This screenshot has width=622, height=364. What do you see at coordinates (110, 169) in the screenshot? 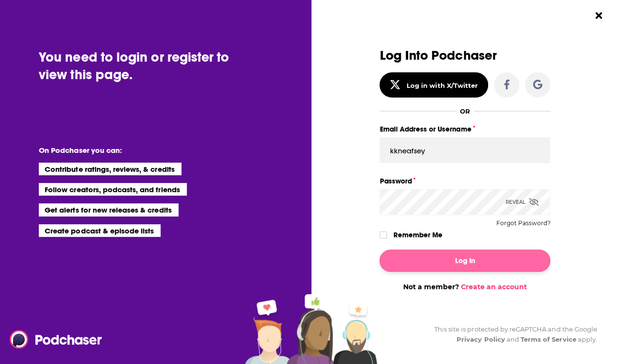
I see `li: Contribute ratings, reviews, & credits` at bounding box center [110, 169].